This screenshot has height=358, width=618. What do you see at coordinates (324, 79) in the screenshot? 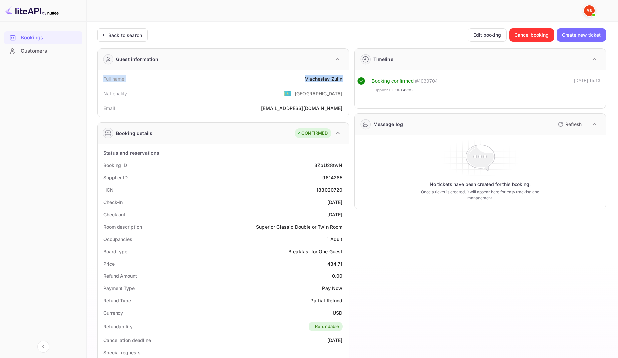
I see `div: Viacheslav Zulin` at bounding box center [324, 79].